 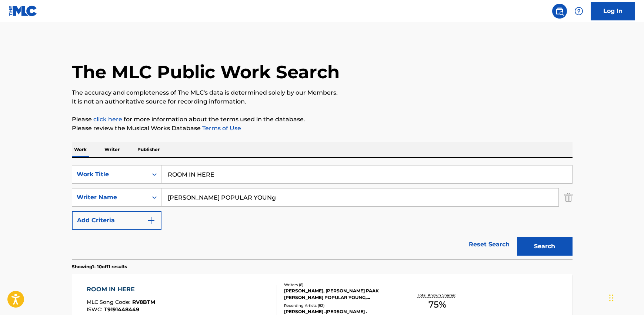 What do you see at coordinates (149, 150) in the screenshot?
I see `p: Publisher` at bounding box center [149, 150].